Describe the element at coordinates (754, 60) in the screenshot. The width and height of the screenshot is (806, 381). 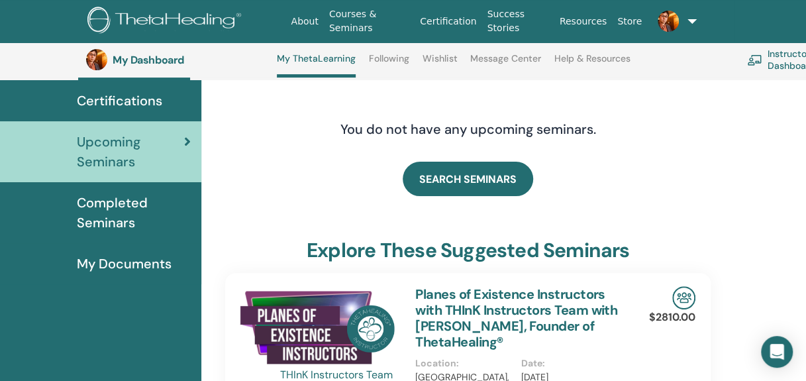
I see `img: chalkboard-teacher.svg` at that location.